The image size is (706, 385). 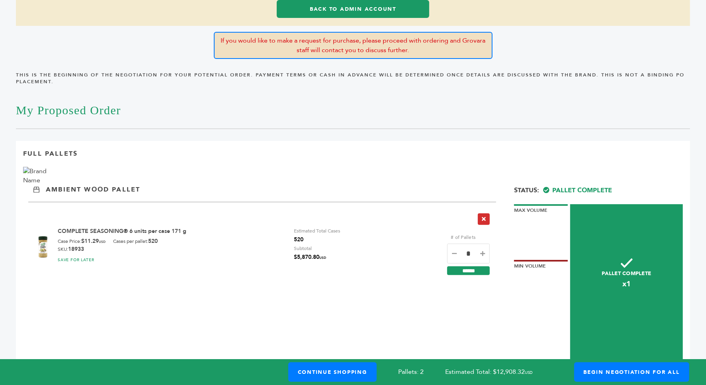 I want to click on h4: This is the beginning of the negotiation for your potential order. Payment terms or cash in advan..., so click(x=353, y=81).